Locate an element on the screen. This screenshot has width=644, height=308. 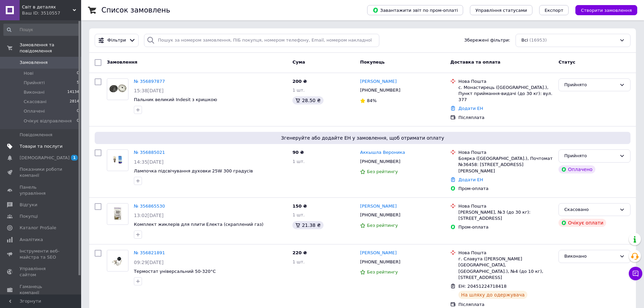
button: Чат з покупцем is located at coordinates (635, 273).